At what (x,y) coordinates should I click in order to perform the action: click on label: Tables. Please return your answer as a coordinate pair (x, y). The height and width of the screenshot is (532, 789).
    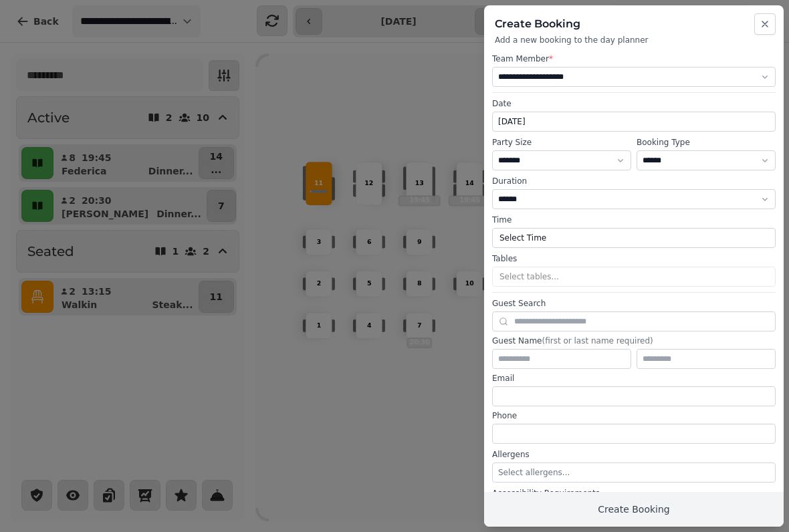
    Looking at the image, I should click on (634, 258).